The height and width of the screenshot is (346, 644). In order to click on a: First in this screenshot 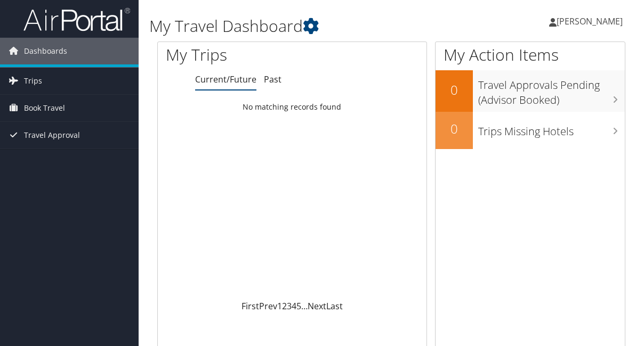, I will do `click(250, 307)`.